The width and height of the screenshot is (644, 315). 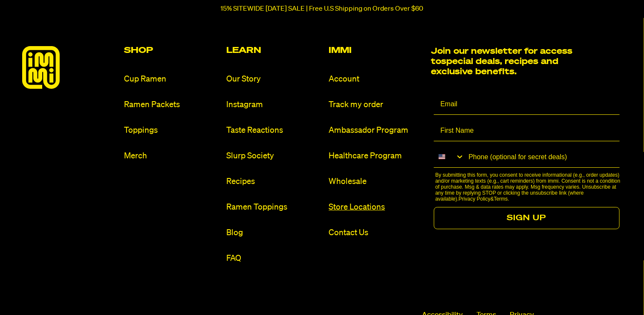 I want to click on a: Ramen Packets, so click(x=172, y=104).